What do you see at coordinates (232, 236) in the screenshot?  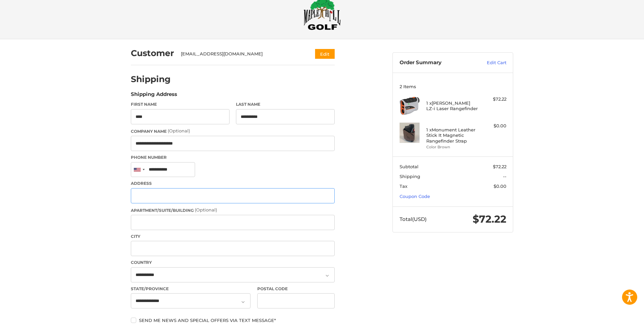 I see `label: City` at bounding box center [232, 236].